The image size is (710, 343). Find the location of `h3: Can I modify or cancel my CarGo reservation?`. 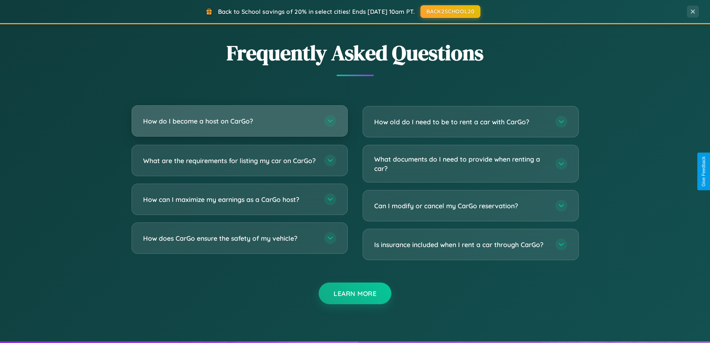

h3: Can I modify or cancel my CarGo reservation? is located at coordinates (461, 205).